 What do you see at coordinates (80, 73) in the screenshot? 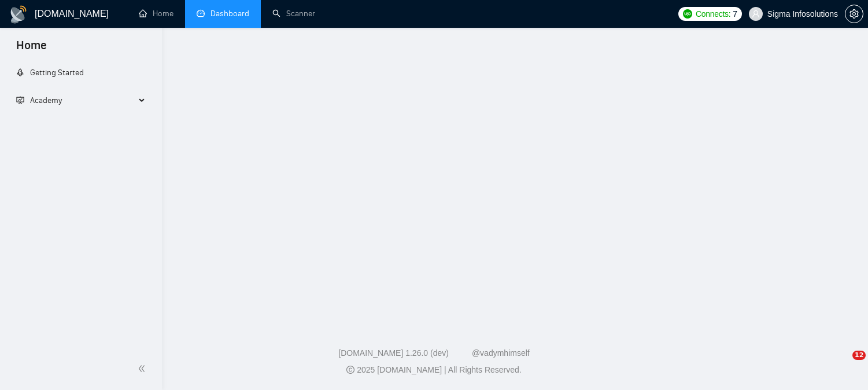
I see `li: Getting Started` at bounding box center [80, 73].